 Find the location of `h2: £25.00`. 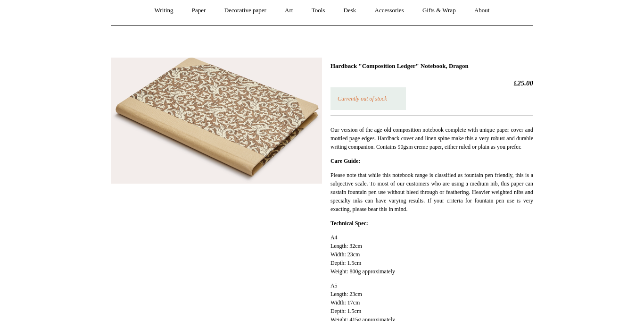

h2: £25.00 is located at coordinates (432, 83).